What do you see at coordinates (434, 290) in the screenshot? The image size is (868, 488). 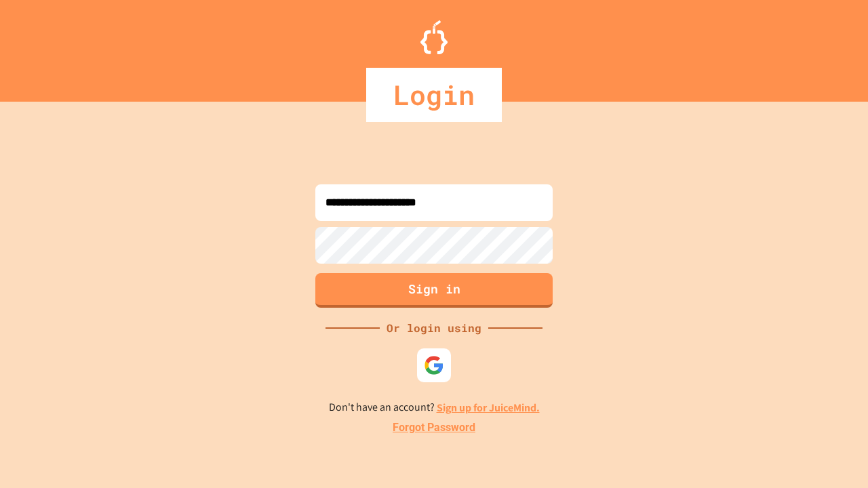 I see `button: Sign in` at bounding box center [434, 290].